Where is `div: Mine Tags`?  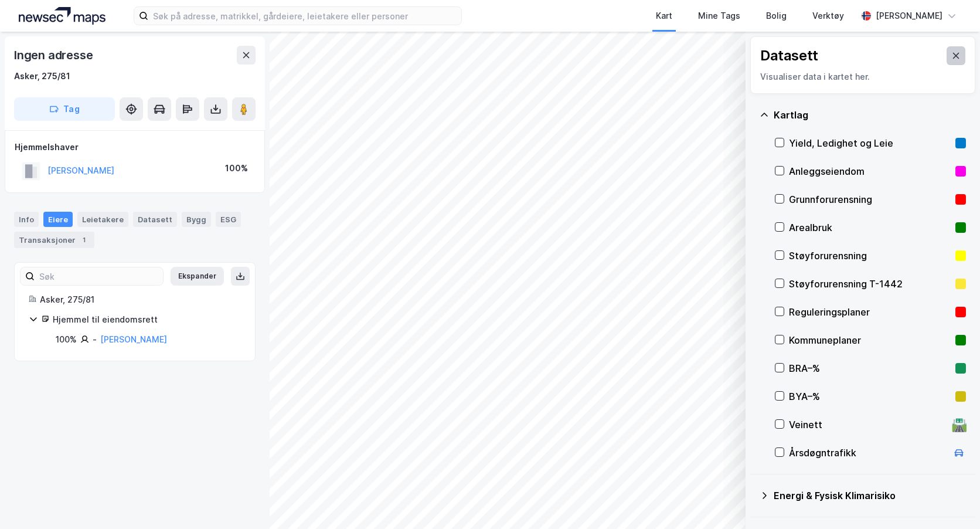 div: Mine Tags is located at coordinates (720, 16).